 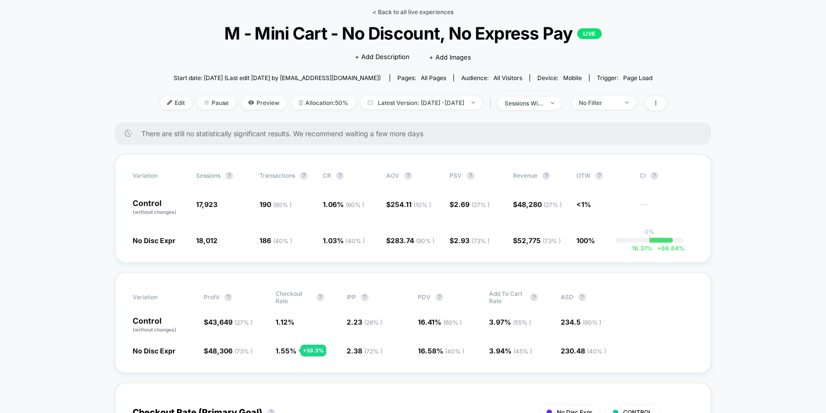 What do you see at coordinates (472, 240) in the screenshot?
I see `span: 2.93` at bounding box center [472, 240].